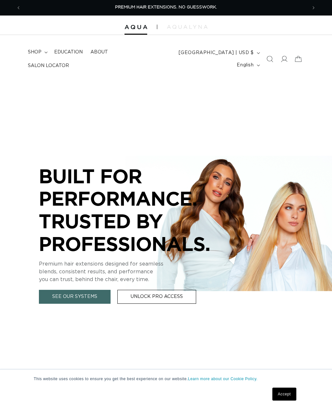 Image resolution: width=332 pixels, height=409 pixels. Describe the element at coordinates (247, 65) in the screenshot. I see `button: English` at that location.